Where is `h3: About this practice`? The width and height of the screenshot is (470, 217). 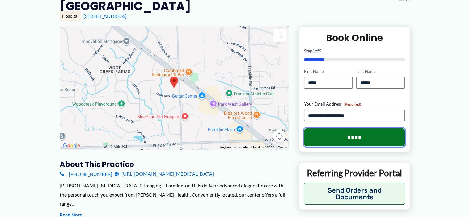 h3: About this practice is located at coordinates (174, 165).